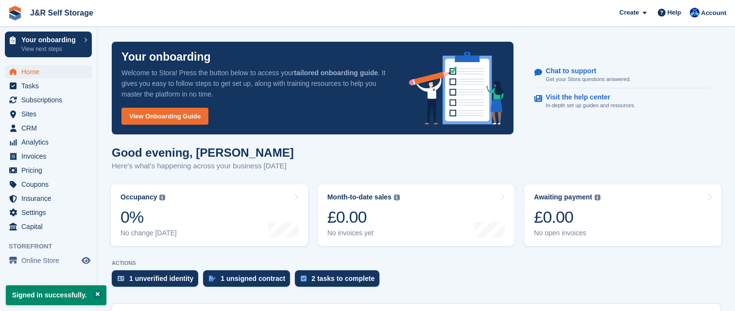  Describe the element at coordinates (157, 281) in the screenshot. I see `a: 1 unverified identity` at that location.